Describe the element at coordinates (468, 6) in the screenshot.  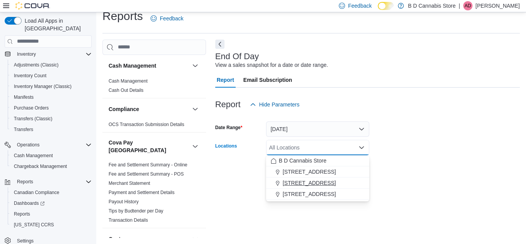
I see `div: Aman Dhillon` at that location.